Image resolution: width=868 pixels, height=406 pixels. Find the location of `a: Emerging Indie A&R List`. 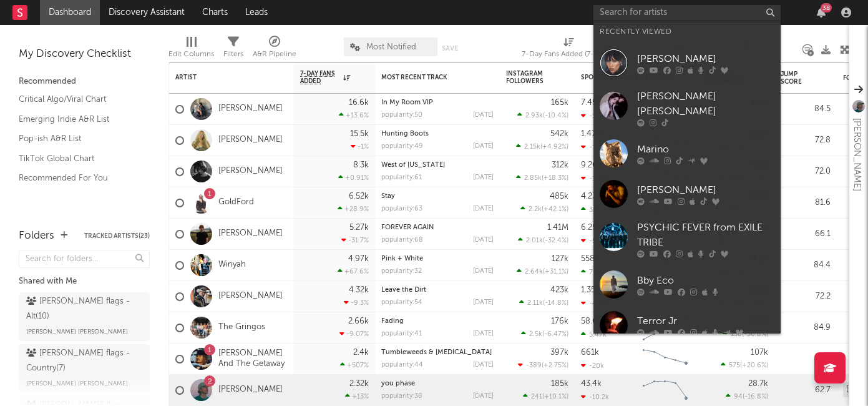

a: Emerging Indie A&R List is located at coordinates (78, 119).